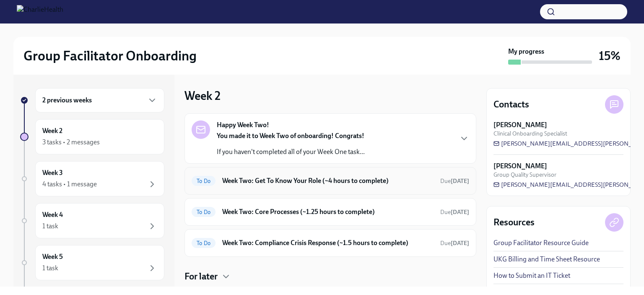 The height and width of the screenshot is (295, 644). Describe the element at coordinates (70, 184) in the screenshot. I see `div: 4 tasks • 1 message` at that location.